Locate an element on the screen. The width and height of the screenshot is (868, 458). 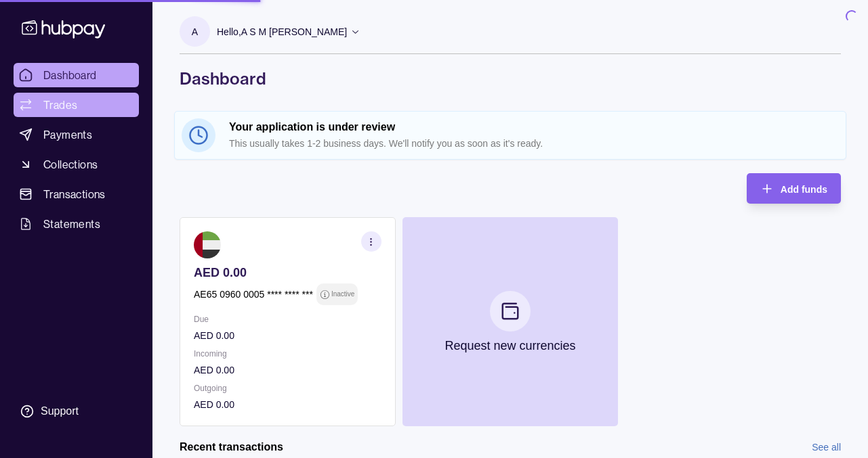
p: Due is located at coordinates (287, 320).